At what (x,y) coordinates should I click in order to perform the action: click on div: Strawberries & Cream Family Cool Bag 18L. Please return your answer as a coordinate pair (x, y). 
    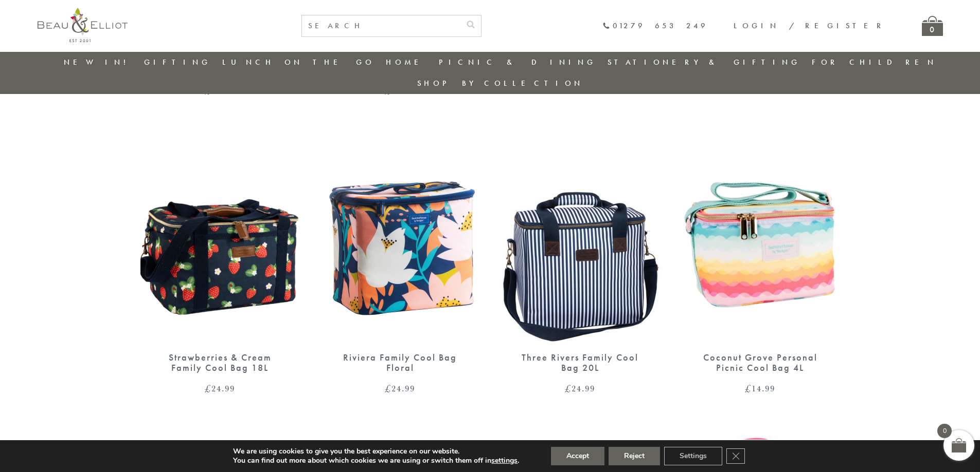
    Looking at the image, I should click on (220, 363).